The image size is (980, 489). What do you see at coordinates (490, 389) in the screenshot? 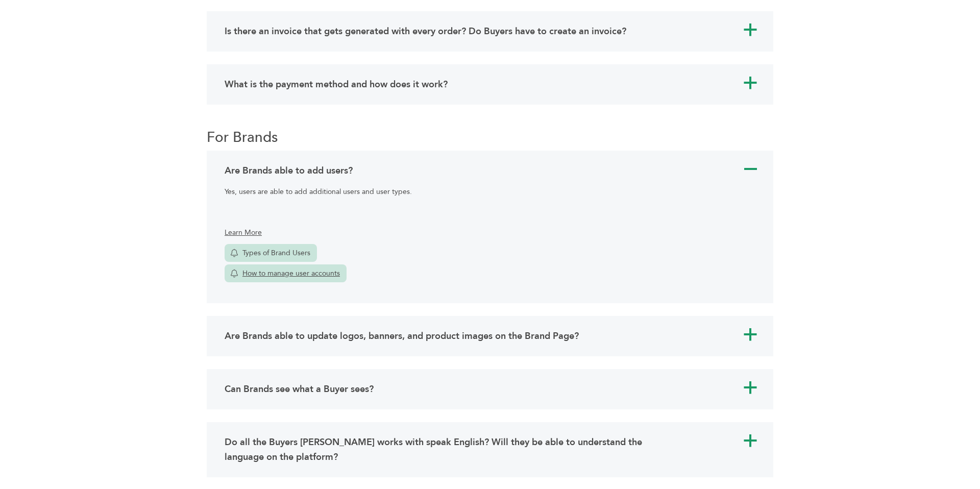
I see `a: a Can Brands see what a Buyer sees?` at bounding box center [490, 389].